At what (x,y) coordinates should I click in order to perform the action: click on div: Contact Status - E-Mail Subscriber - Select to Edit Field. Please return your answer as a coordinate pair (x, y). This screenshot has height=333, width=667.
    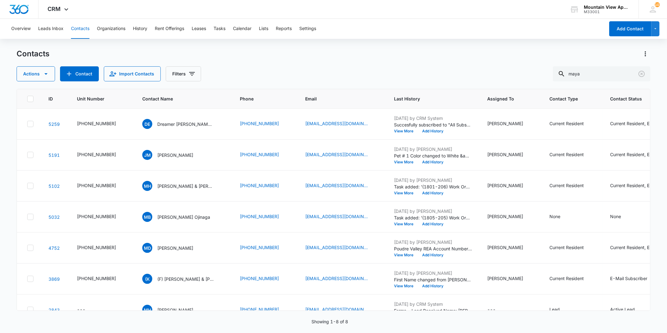
    Looking at the image, I should click on (635, 279).